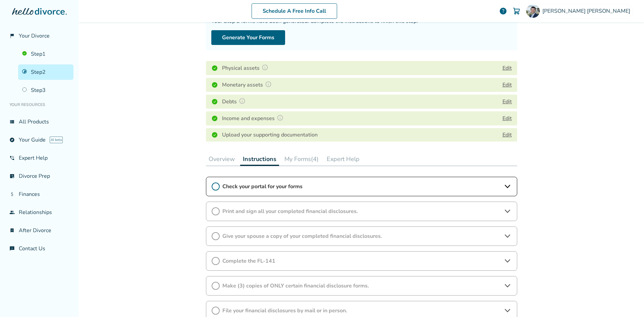 Image resolution: width=644 pixels, height=317 pixels. Describe the element at coordinates (248, 85) in the screenshot. I see `h4: Monetary assets` at that location.